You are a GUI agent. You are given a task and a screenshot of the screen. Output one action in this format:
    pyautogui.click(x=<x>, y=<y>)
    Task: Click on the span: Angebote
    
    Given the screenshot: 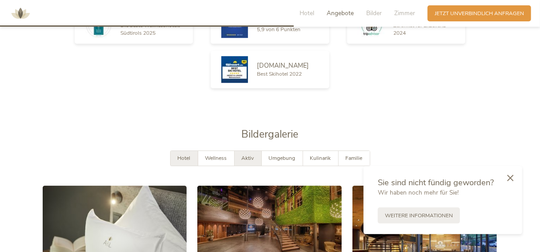 What is the action you would take?
    pyautogui.click(x=340, y=13)
    